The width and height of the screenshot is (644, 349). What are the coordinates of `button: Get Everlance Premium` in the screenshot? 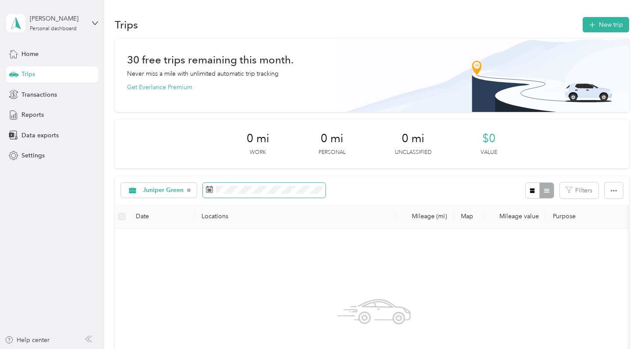 It's located at (159, 87).